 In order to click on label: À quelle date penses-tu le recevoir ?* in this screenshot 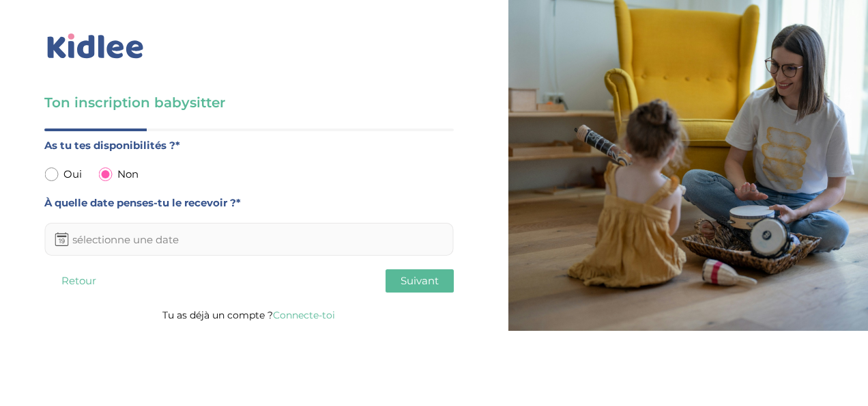, I will do `click(249, 203)`.